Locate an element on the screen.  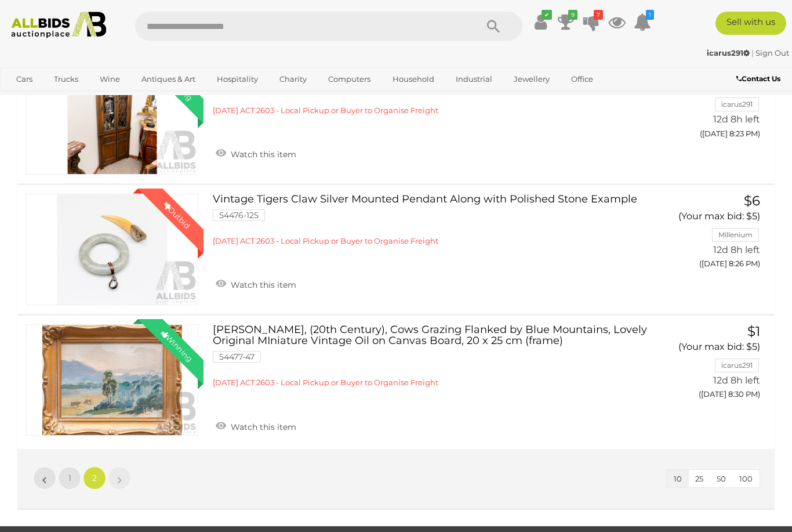
img: Allbids.com.au is located at coordinates (59, 25).